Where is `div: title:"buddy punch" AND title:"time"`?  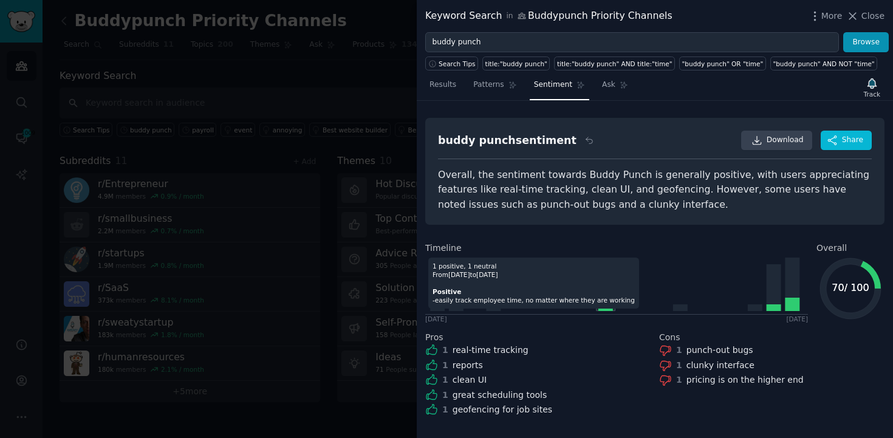 div: title:"buddy punch" AND title:"time" is located at coordinates (615, 64).